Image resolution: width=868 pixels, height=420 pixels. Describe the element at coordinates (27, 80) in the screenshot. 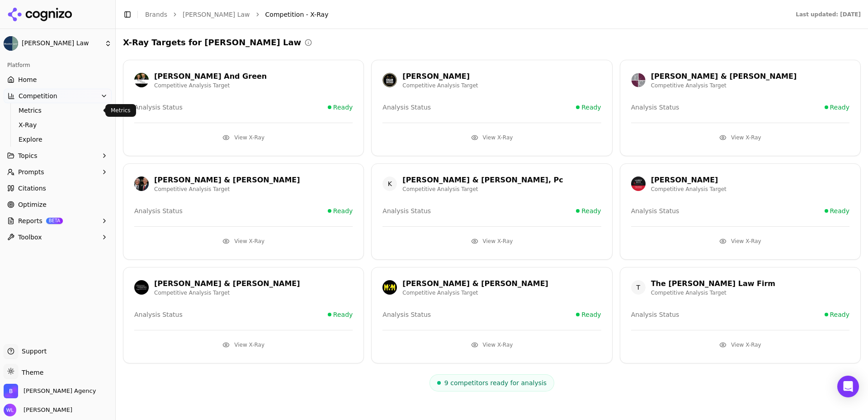

I see `span: Home` at that location.